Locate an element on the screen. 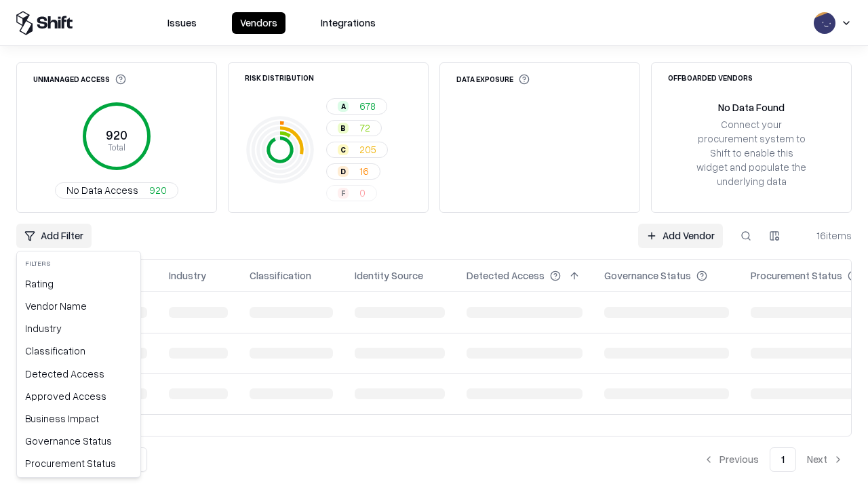 The width and height of the screenshot is (868, 488). div: C is located at coordinates (343, 150).